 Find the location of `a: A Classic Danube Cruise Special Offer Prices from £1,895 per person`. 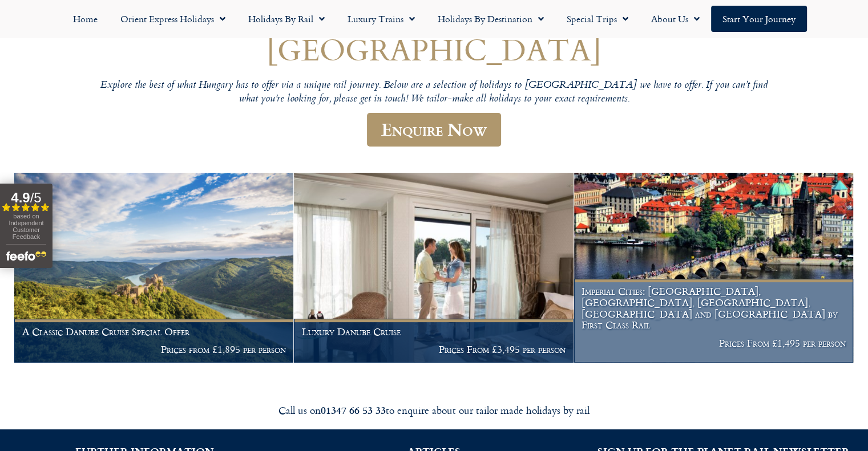

a: A Classic Danube Cruise Special Offer Prices from £1,895 per person is located at coordinates (154, 268).